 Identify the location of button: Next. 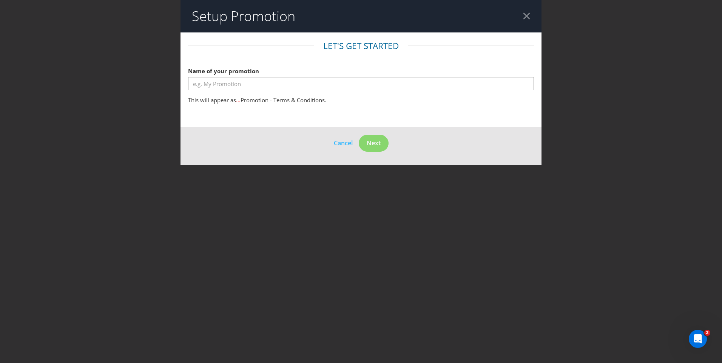
(373, 143).